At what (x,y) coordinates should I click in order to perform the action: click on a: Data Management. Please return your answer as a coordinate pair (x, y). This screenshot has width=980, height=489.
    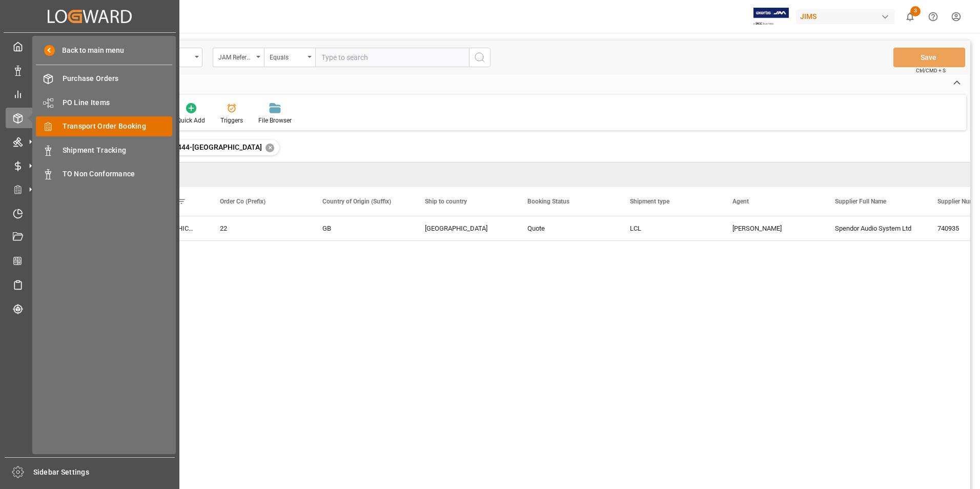
    Looking at the image, I should click on (89, 70).